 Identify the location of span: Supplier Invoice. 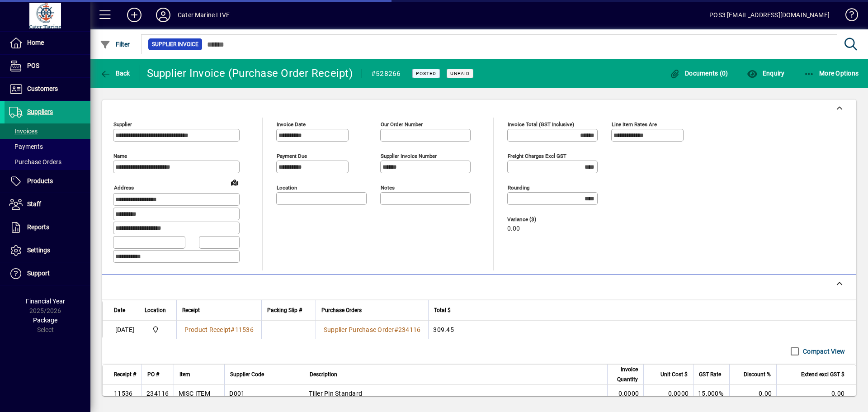
(175, 44).